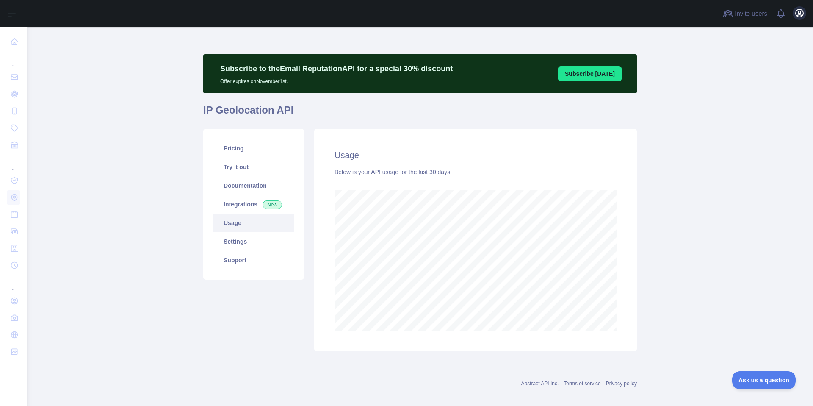  I want to click on a: Support, so click(254, 260).